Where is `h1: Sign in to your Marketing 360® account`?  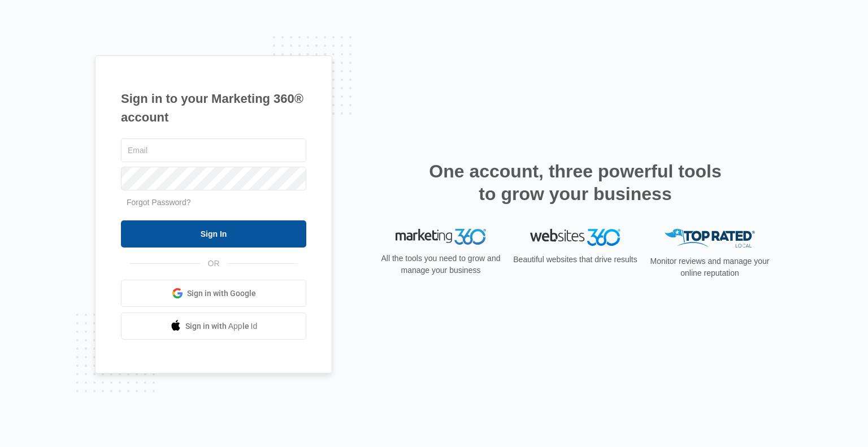
h1: Sign in to your Marketing 360® account is located at coordinates (213, 108).